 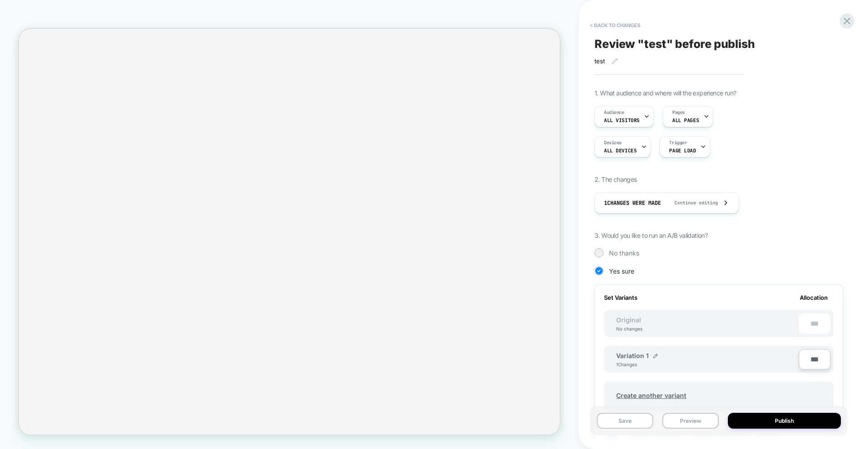 I want to click on span: Continue editing, so click(x=692, y=202).